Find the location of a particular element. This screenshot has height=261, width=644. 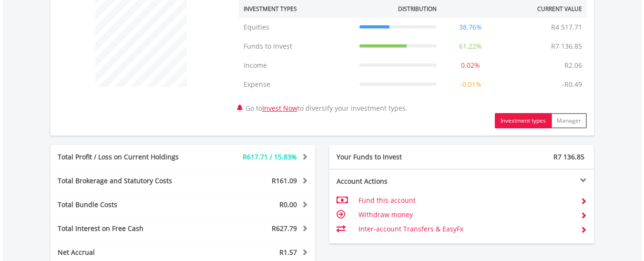

td: 38.76% is located at coordinates (471, 27).